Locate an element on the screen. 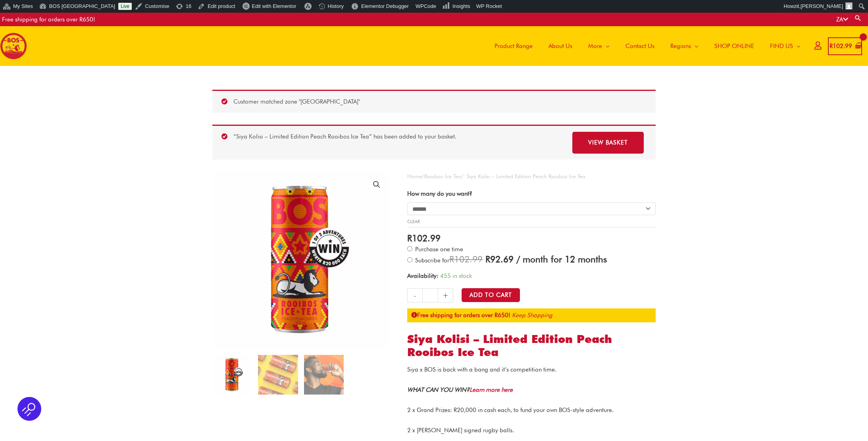 Image resolution: width=868 pixels, height=441 pixels. a: ZA is located at coordinates (842, 19).